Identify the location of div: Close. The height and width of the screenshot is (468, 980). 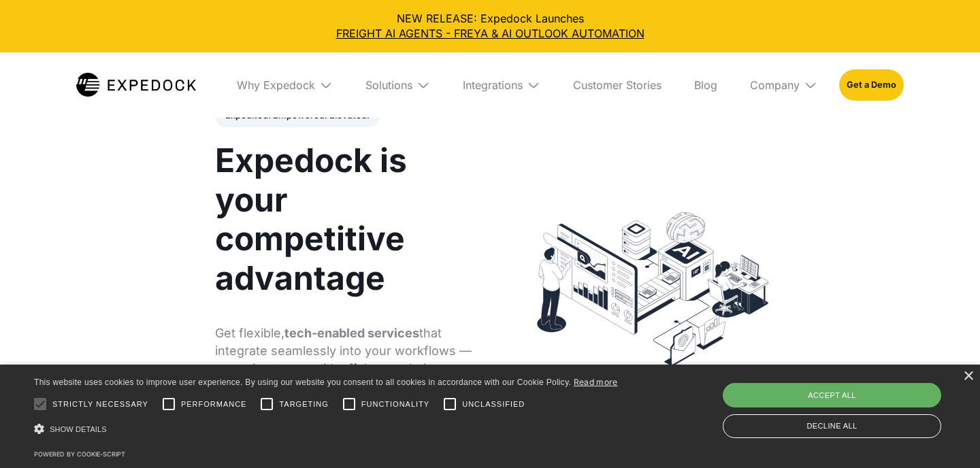
(968, 376).